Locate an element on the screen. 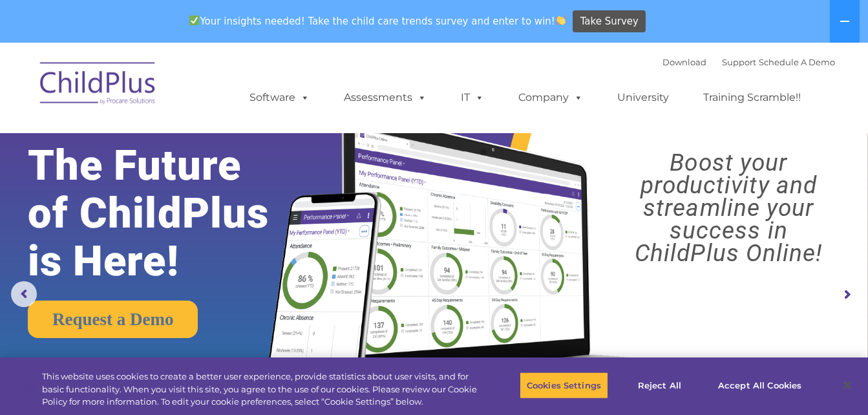  span: Your insights needed! Take the child care trends survey and enter to win! is located at coordinates (378, 21).